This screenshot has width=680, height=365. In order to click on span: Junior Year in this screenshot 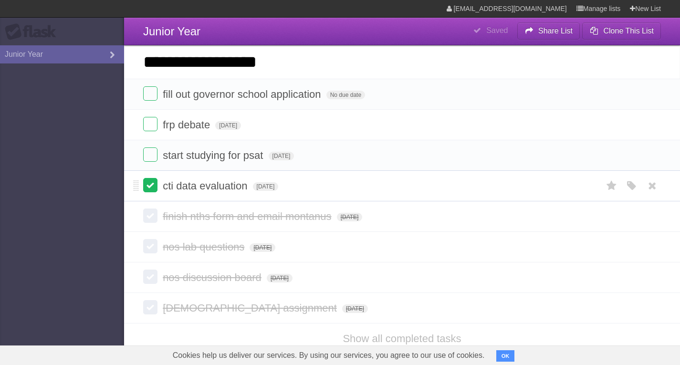, I will do `click(172, 31)`.